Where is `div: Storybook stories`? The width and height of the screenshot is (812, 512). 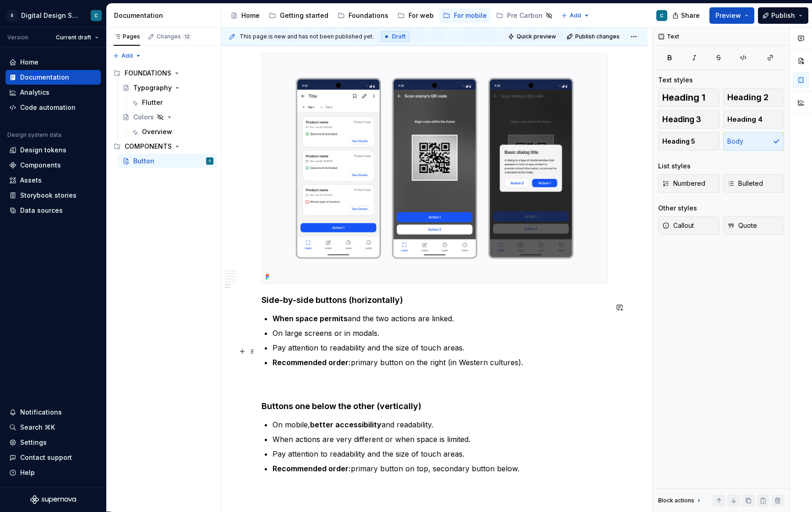 div: Storybook stories is located at coordinates (48, 195).